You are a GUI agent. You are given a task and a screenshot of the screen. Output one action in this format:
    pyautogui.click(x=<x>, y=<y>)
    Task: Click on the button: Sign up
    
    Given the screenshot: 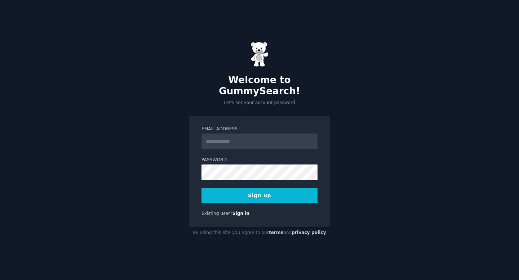 What is the action you would take?
    pyautogui.click(x=259, y=196)
    